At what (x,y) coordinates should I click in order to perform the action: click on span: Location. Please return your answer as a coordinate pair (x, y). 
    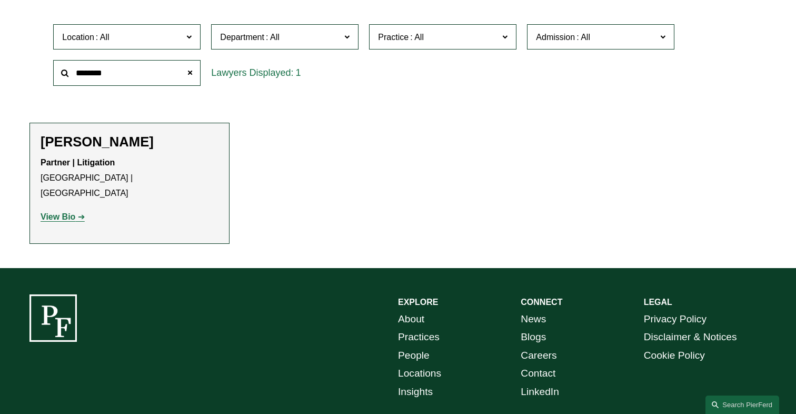
    Looking at the image, I should click on (78, 37).